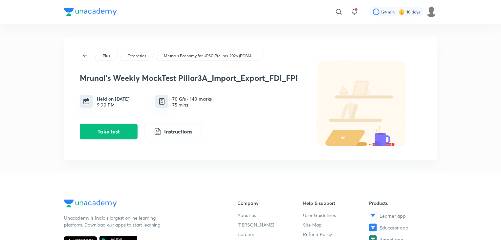  I want to click on a: Learner app, so click(402, 215).